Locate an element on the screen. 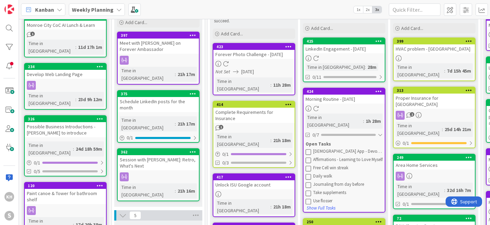 Image resolution: width=490 pixels, height=225 pixels. div: S is located at coordinates (9, 216).